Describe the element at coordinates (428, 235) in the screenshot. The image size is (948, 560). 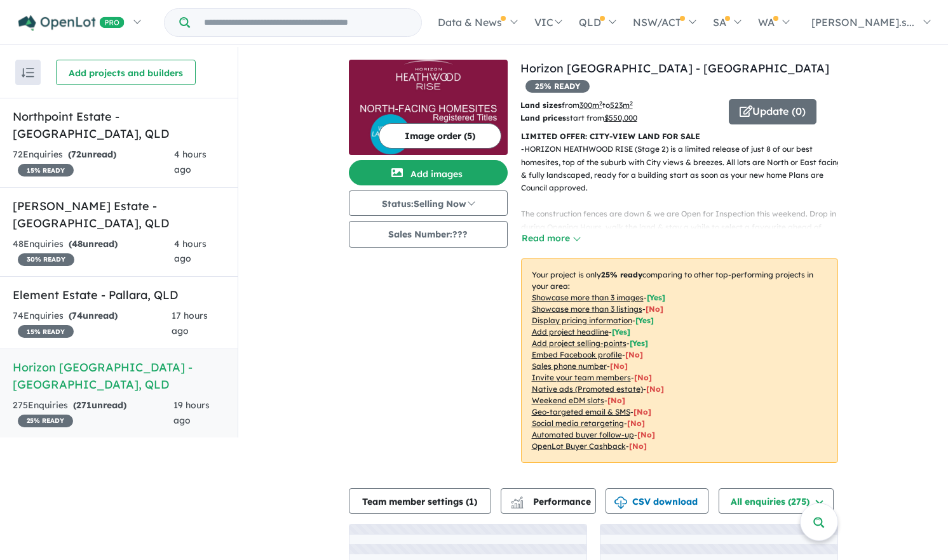
I see `button: Sales Number:???` at that location.